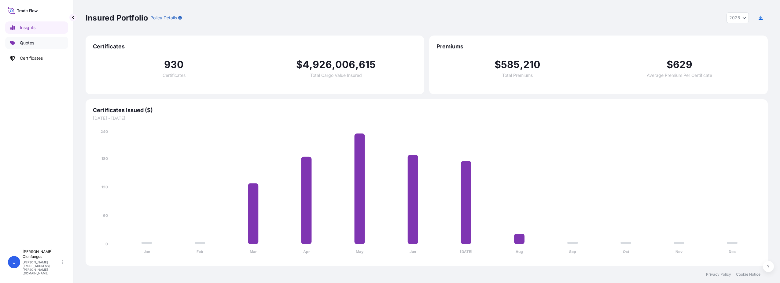 Image resolution: width=780 pixels, height=283 pixels. I want to click on a: Quotes, so click(37, 43).